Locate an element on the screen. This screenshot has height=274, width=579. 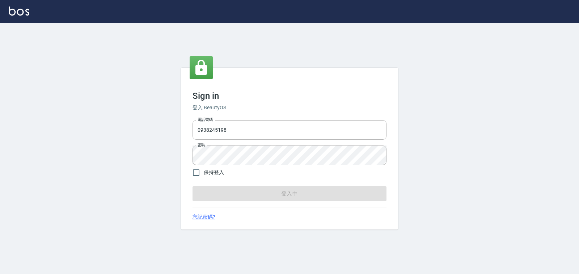
label: 電話號碼 is located at coordinates (205, 120).